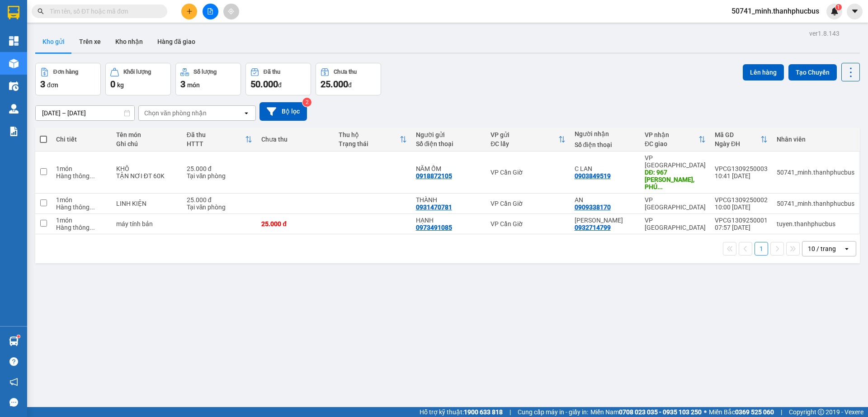 The width and height of the screenshot is (868, 417). I want to click on div: Đơn hàng, so click(66, 72).